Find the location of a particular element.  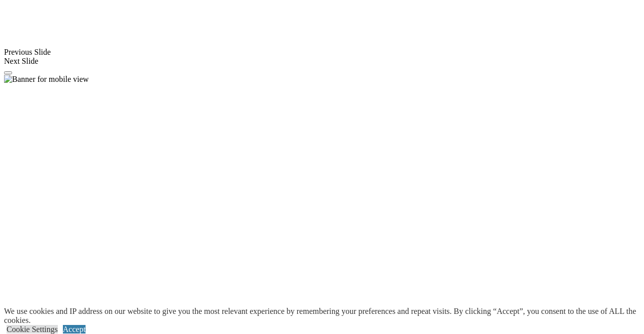

a: Accept is located at coordinates (74, 329).